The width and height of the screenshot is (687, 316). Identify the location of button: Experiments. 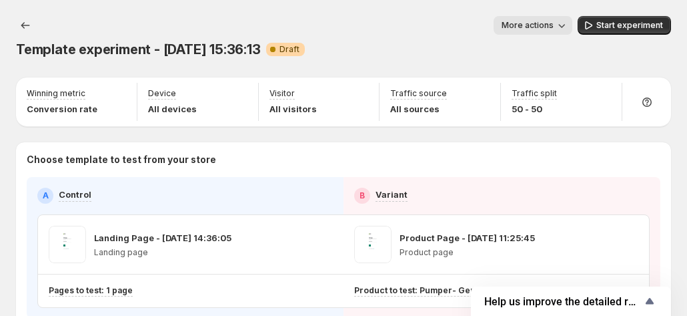
(25, 25).